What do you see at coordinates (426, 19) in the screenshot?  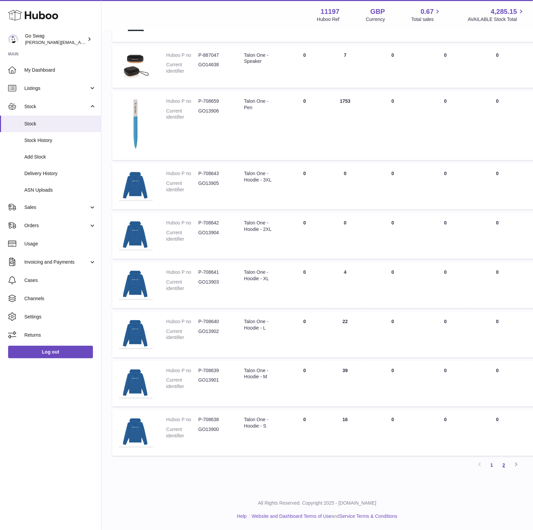 I see `span: Total sales` at bounding box center [426, 19].